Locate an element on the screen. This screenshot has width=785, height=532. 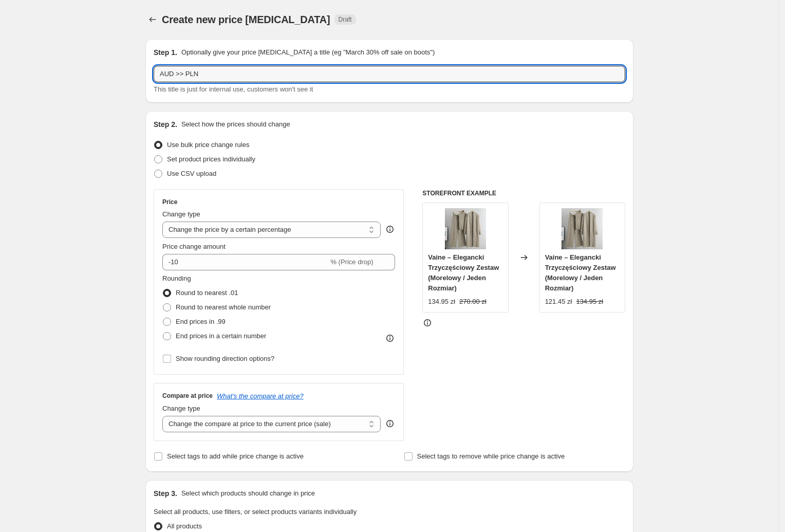
div: 134.95 zł is located at coordinates (441, 302).